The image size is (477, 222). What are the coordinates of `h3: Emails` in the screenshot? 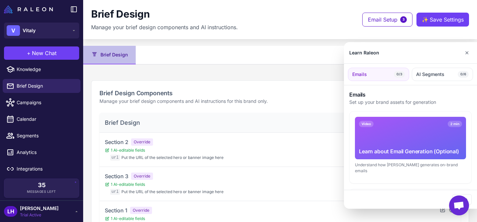 It's located at (410, 95).